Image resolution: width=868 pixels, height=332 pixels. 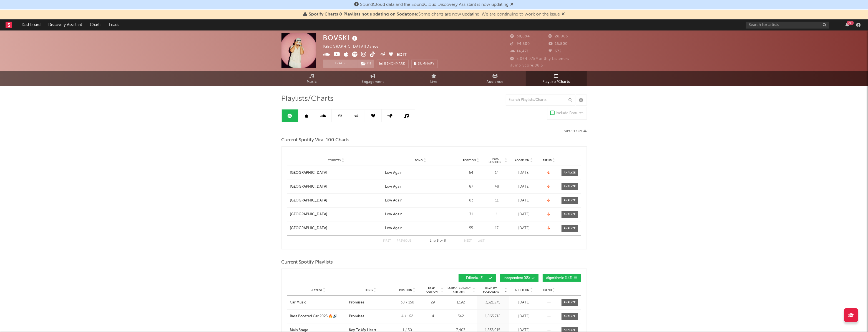 What do you see at coordinates (32, 25) in the screenshot?
I see `a: Dashboard` at bounding box center [32, 25].